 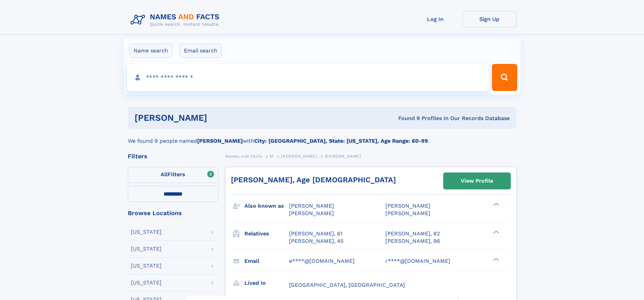 What do you see at coordinates (177, 20) in the screenshot?
I see `img: Logo Names and Facts` at bounding box center [177, 20].